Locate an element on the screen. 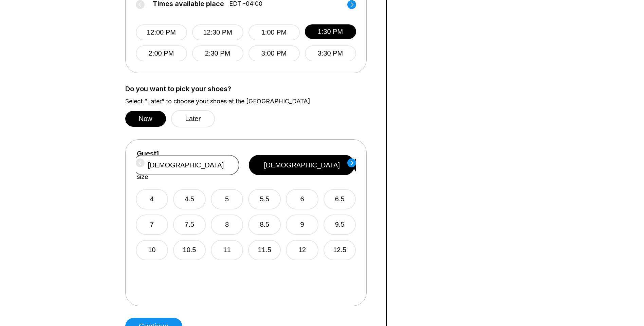  button: 9.5 is located at coordinates (340, 225).